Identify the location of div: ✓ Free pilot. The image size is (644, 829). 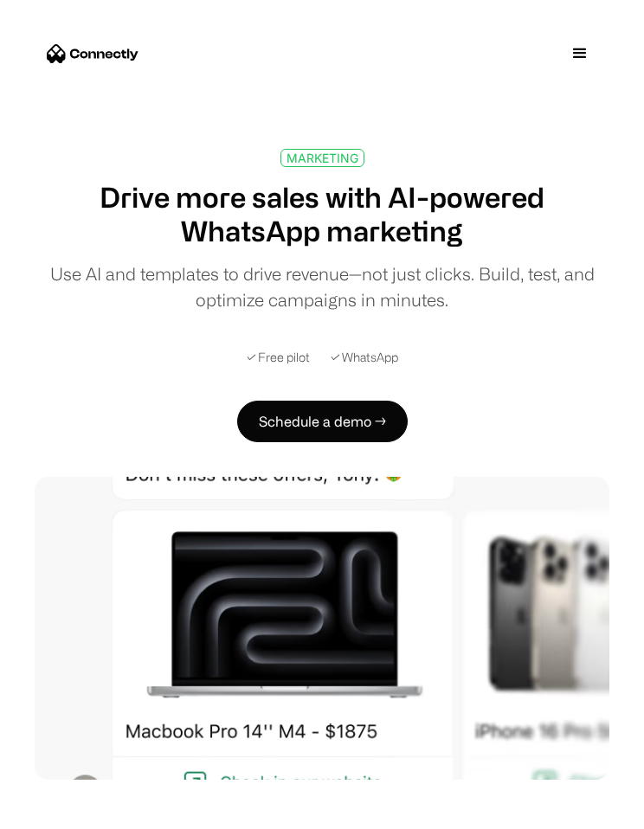
(278, 356).